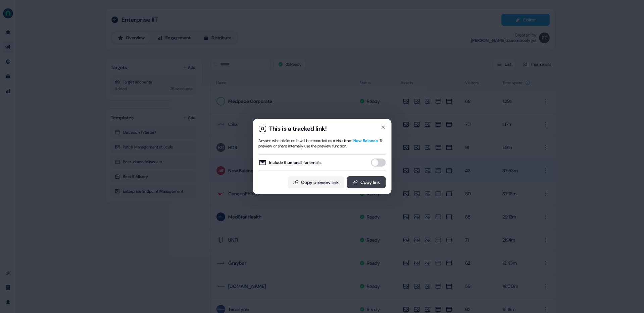 The width and height of the screenshot is (644, 313). What do you see at coordinates (365, 141) in the screenshot?
I see `span: New Balance` at bounding box center [365, 141].